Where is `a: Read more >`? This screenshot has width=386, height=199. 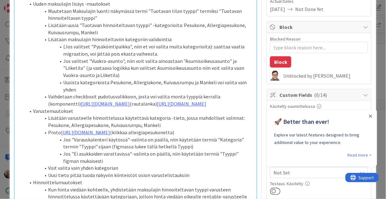 a: Read more > is located at coordinates (93, 46).